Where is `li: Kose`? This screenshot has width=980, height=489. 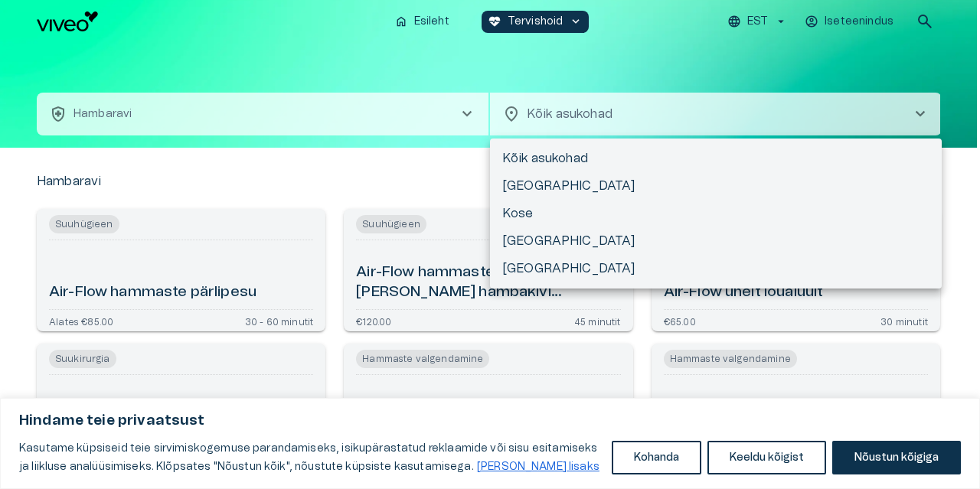 li: Kose is located at coordinates (716, 214).